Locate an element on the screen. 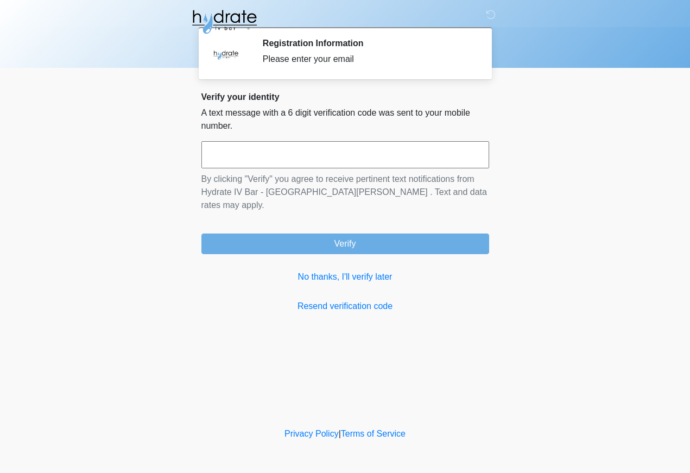 This screenshot has height=473, width=690. div: Please enter your email is located at coordinates (368, 59).